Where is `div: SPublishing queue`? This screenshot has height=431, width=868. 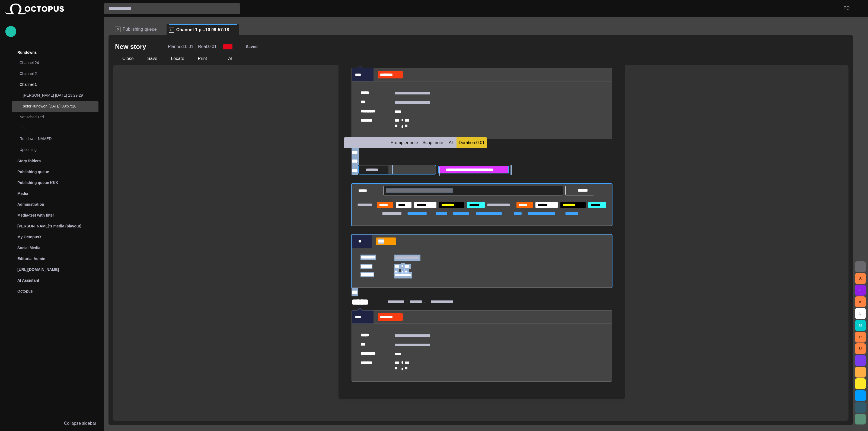
div: SPublishing queue is located at coordinates (140, 29).